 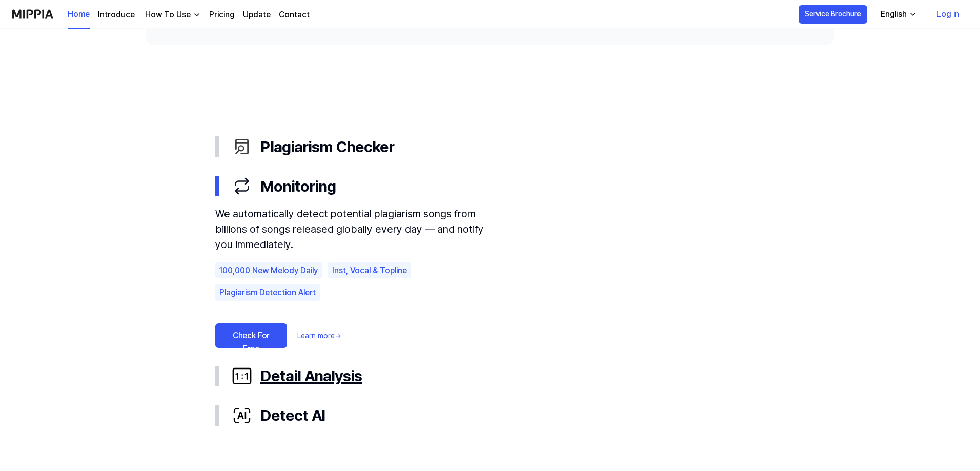 I want to click on div: We automatically detect potential plagiarism songs from billions of songs released globally every..., so click(x=354, y=229).